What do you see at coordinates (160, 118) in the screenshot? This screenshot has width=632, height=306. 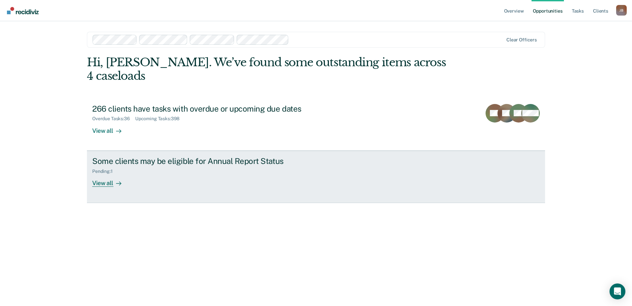 I see `div: Upcoming Tasks : 398` at bounding box center [160, 118].